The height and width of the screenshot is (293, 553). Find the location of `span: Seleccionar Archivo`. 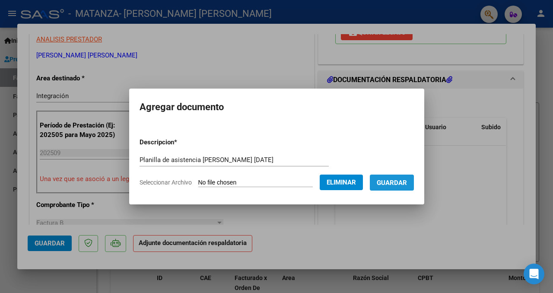

span: Seleccionar Archivo is located at coordinates (165, 182).